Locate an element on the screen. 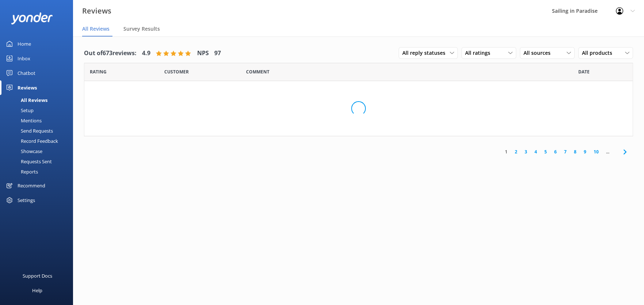 Image resolution: width=644 pixels, height=305 pixels. a: 5 is located at coordinates (546, 152).